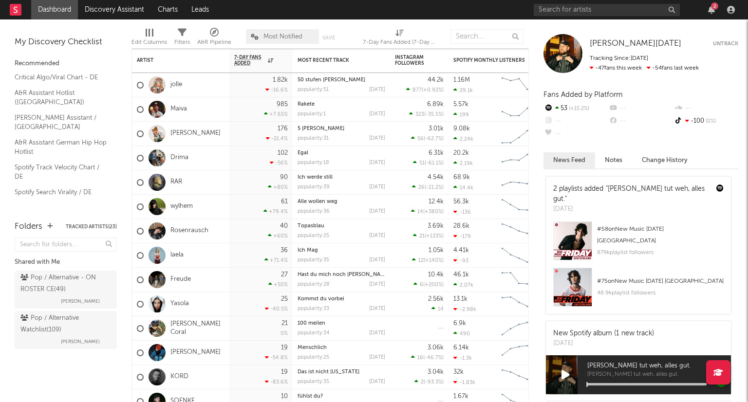 This screenshot has width=748, height=402. I want to click on div: 46.9k playlist followers, so click(661, 293).